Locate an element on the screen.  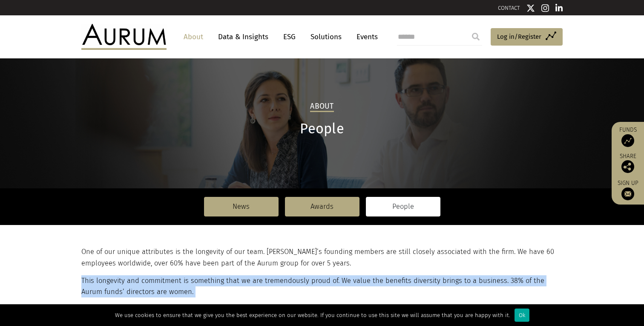
a: People is located at coordinates (403, 207).